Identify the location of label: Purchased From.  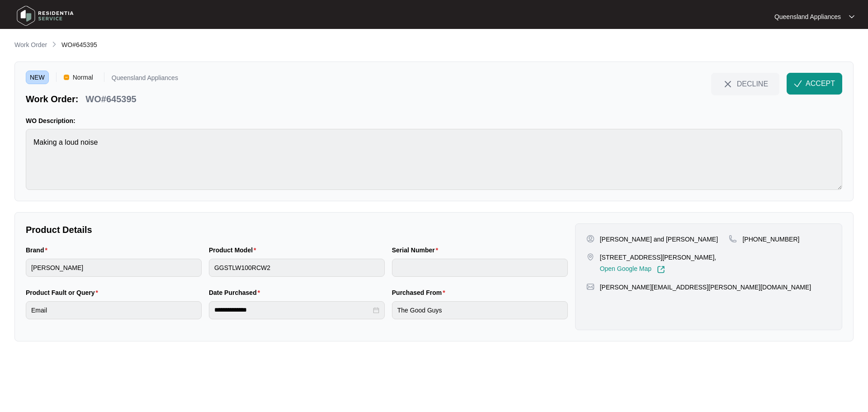
(421, 292).